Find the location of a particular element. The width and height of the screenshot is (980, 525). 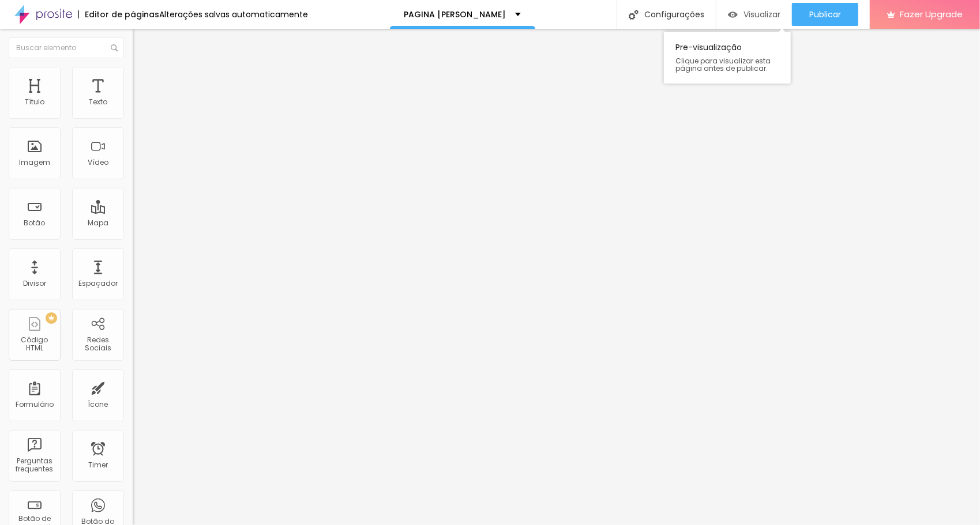

div: Formulário is located at coordinates (34, 404).